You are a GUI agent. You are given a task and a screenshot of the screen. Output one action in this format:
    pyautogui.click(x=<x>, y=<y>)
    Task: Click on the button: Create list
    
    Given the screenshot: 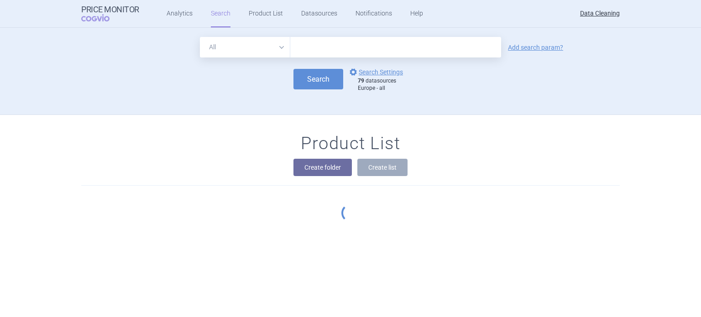 What is the action you would take?
    pyautogui.click(x=382, y=167)
    